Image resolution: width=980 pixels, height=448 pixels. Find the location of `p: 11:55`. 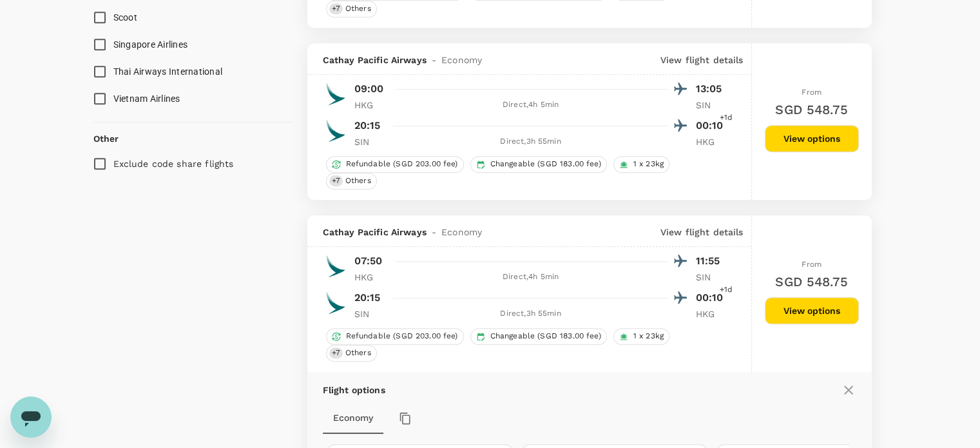

p: 11:55 is located at coordinates (711, 261).